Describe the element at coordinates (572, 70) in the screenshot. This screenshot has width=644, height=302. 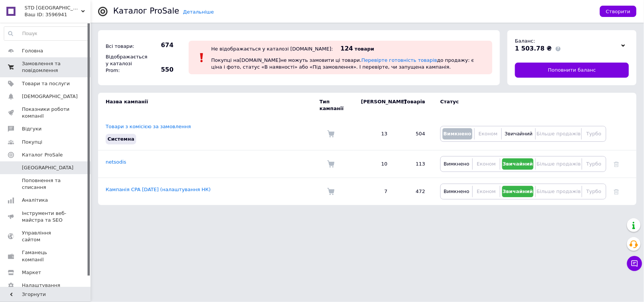
I see `a: Поповнити баланс` at that location.